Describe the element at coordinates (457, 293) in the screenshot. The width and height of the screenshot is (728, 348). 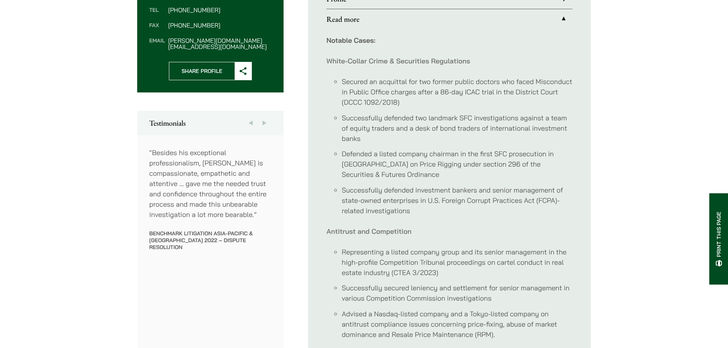
I see `li: Successfully secured leniency and settlement for senior management in various Competition Commiss...` at that location.